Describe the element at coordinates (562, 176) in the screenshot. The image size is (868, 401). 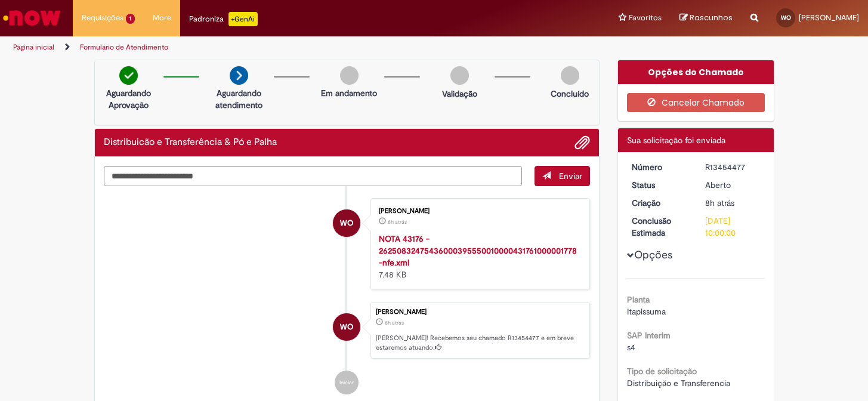
I see `button: Enviar` at that location.